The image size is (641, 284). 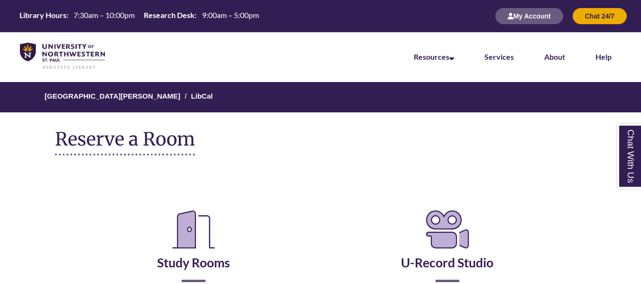 I want to click on button: Chat 24/7, so click(x=600, y=16).